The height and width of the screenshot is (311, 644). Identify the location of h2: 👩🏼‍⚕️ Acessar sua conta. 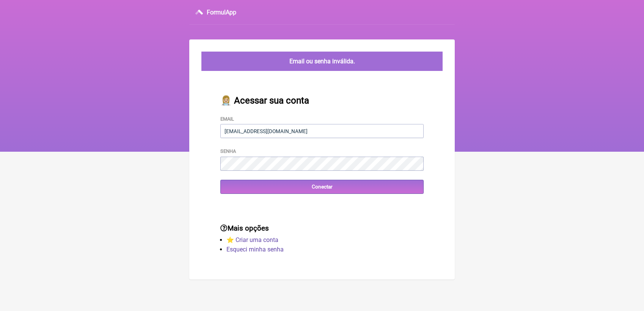
(322, 101).